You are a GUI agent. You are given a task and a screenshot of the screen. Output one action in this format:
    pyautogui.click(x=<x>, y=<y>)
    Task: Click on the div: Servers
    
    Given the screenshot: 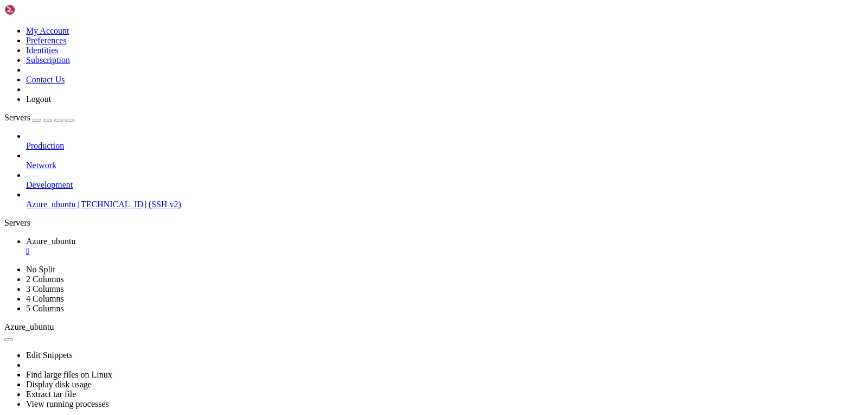 What is the action you would take?
    pyautogui.click(x=434, y=223)
    